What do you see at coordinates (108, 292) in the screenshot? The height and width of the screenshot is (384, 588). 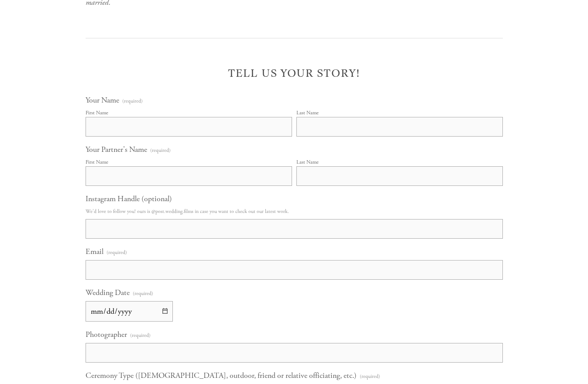 I see `span: Wedding Date` at bounding box center [108, 292].